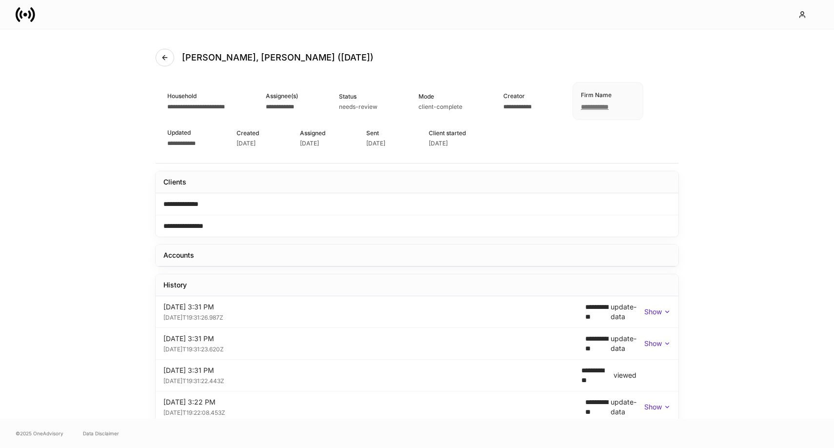 Image resolution: width=834 pixels, height=448 pixels. I want to click on div: Created, so click(248, 133).